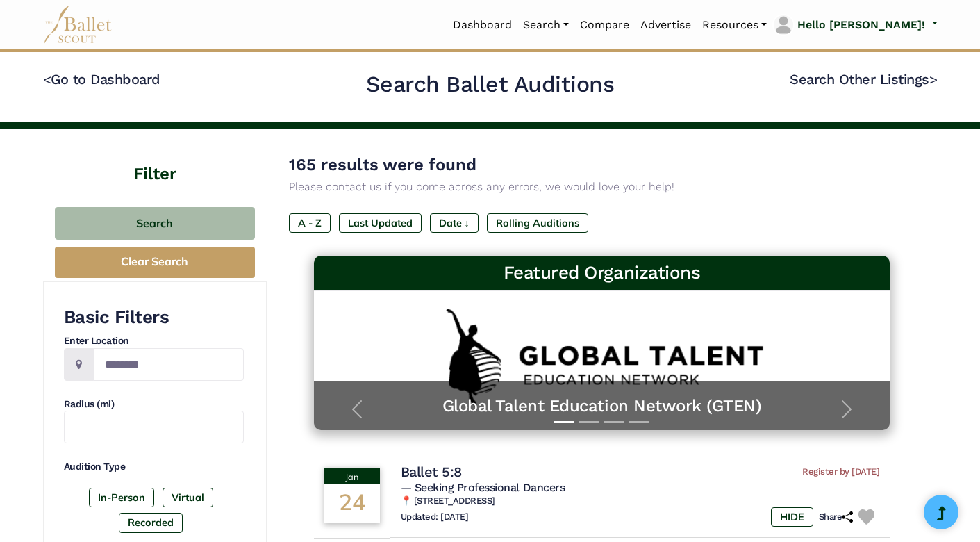 The width and height of the screenshot is (980, 542). What do you see at coordinates (154, 466) in the screenshot?
I see `h4: Audition Type` at bounding box center [154, 466].